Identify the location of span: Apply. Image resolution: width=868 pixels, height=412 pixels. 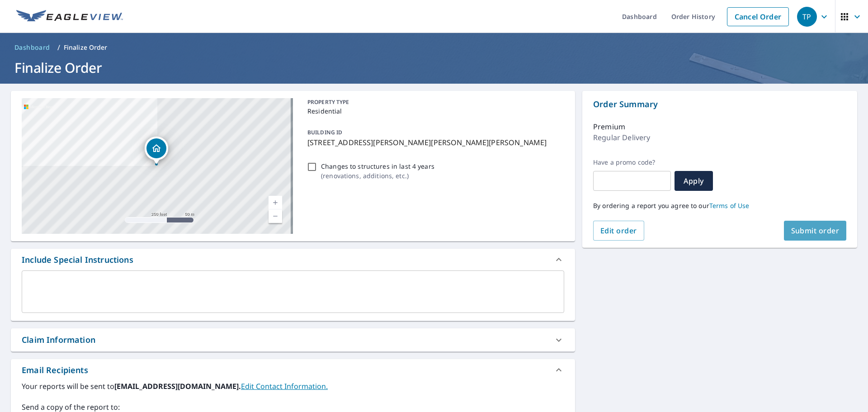
(693, 181).